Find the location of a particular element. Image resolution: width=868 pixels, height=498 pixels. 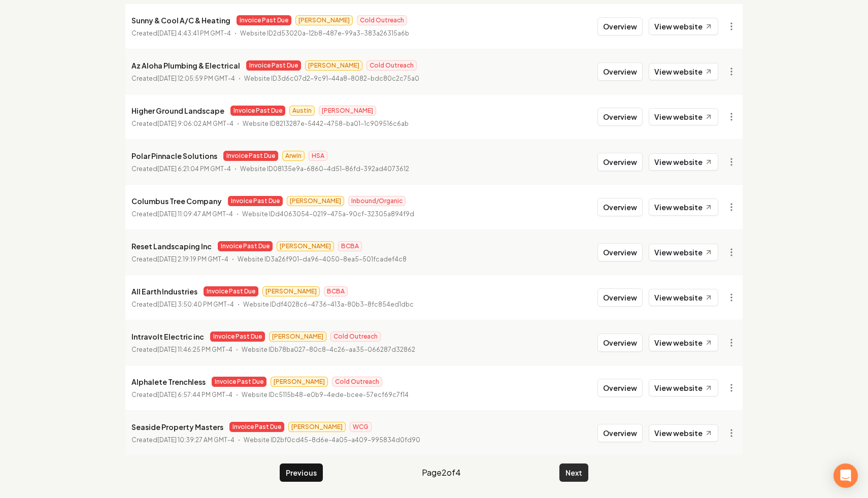

p: Polar Pinnacle Solutions is located at coordinates (175, 156).